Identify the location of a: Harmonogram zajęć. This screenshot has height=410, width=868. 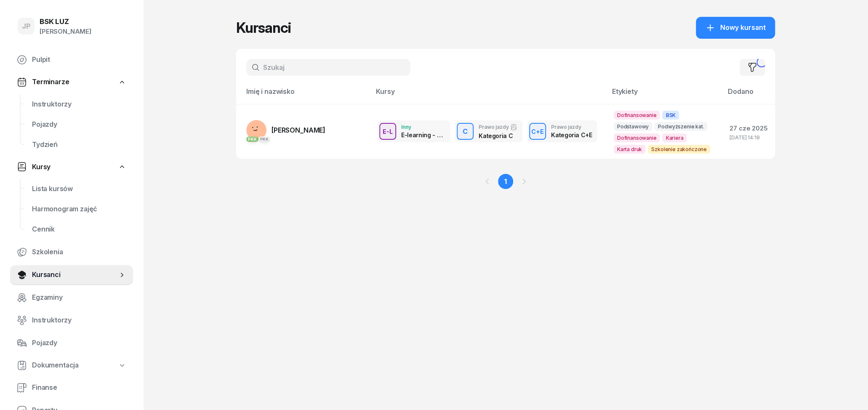
(79, 209).